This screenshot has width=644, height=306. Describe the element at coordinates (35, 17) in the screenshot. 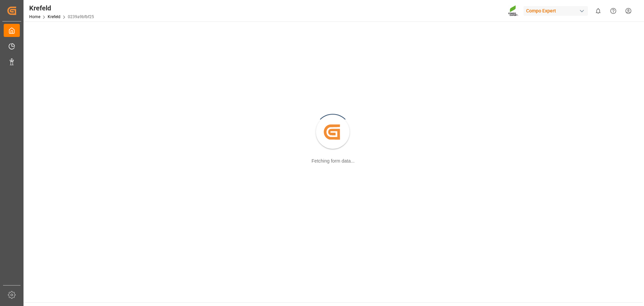

I see `a: Home` at that location.